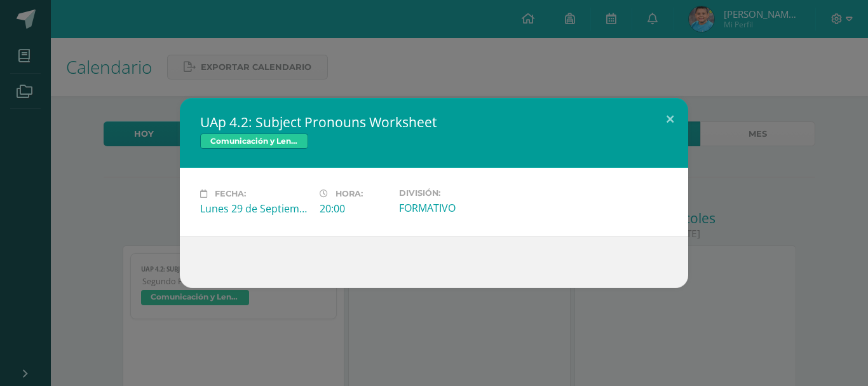 This screenshot has width=868, height=386. Describe the element at coordinates (454, 208) in the screenshot. I see `div: FORMATIVO` at that location.